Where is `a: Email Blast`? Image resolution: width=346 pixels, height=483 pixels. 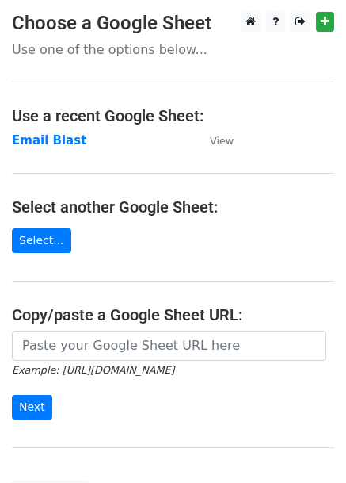 a: Email Blast is located at coordinates (49, 140).